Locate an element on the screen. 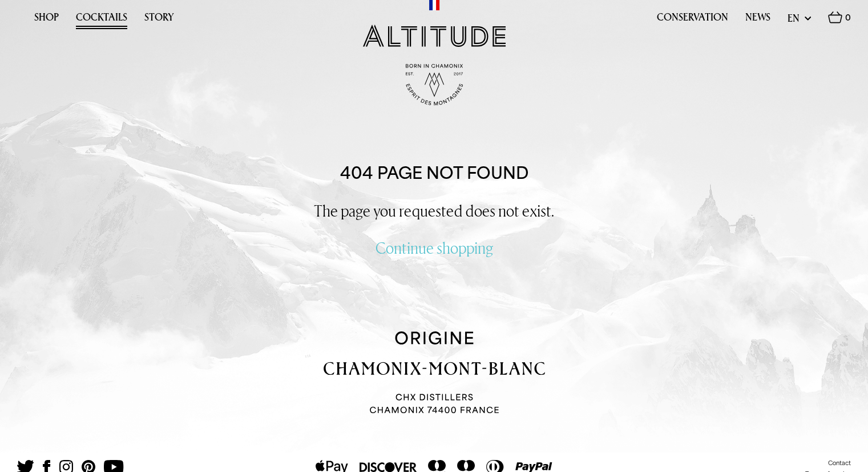 This screenshot has height=472, width=868. img: Altitude Gin is located at coordinates (435, 35).